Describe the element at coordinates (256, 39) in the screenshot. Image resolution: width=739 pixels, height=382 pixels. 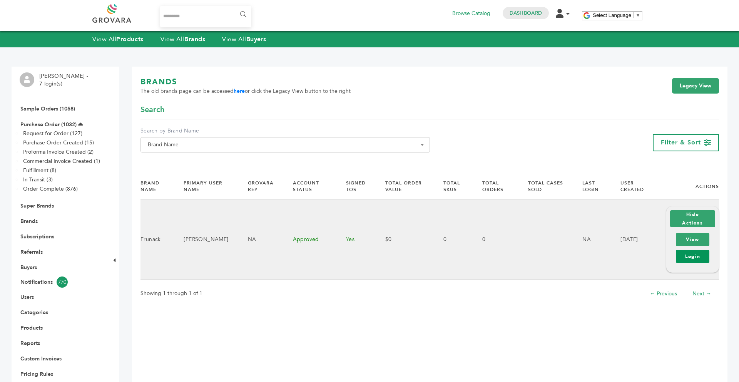
I see `strong: Buyers` at that location.